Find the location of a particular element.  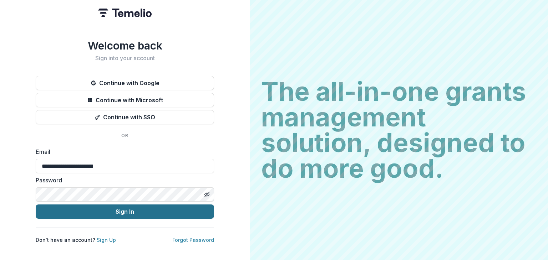

img: Temelio is located at coordinates (125, 13).